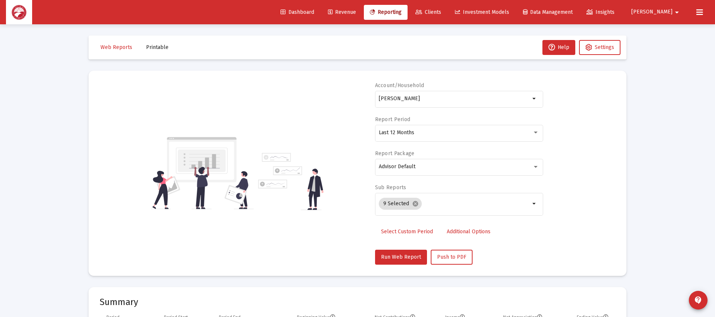  Describe the element at coordinates (452, 257) in the screenshot. I see `button: Push to PDF` at that location.